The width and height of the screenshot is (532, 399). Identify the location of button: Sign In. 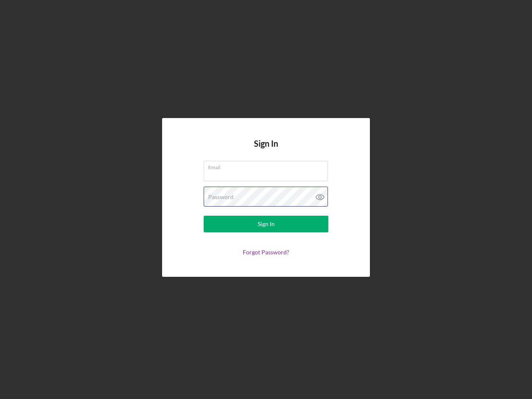
(266, 224).